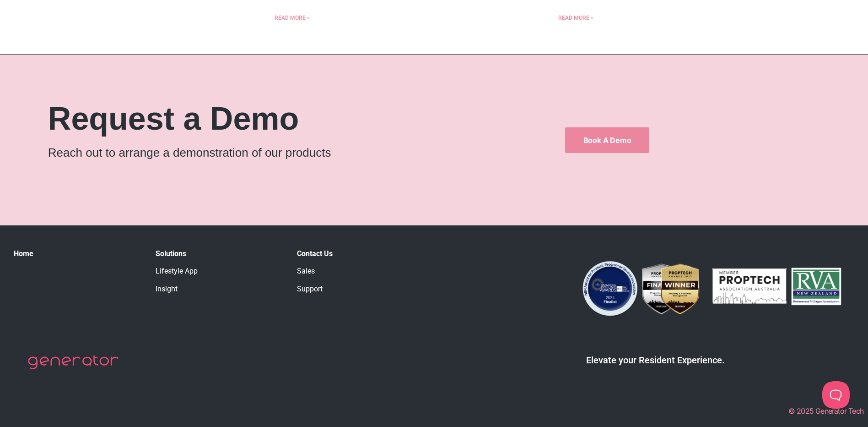 The width and height of the screenshot is (868, 427). Describe the element at coordinates (656, 360) in the screenshot. I see `h5: Elevate your Resident Experience.​` at that location.